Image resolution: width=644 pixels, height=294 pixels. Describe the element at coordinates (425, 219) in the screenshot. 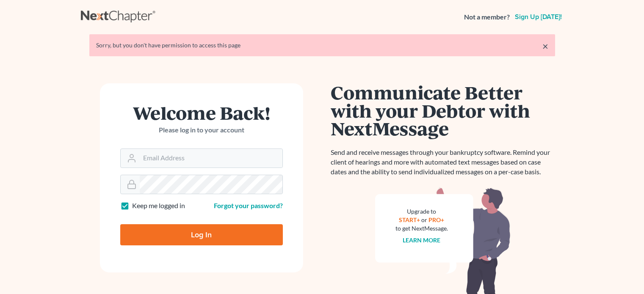

I see `span: or` at that location.